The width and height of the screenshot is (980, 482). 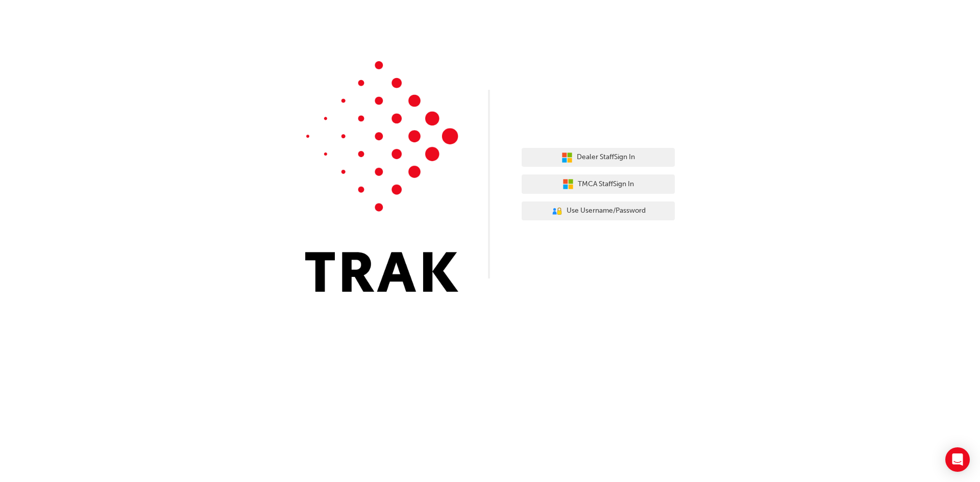 What do you see at coordinates (606, 211) in the screenshot?
I see `span: Use Username/Password` at bounding box center [606, 211].